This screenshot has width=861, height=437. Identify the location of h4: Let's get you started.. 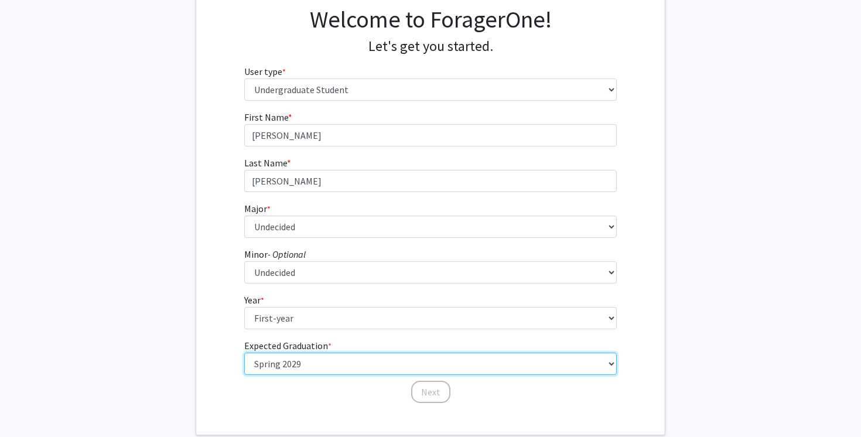
(430, 46).